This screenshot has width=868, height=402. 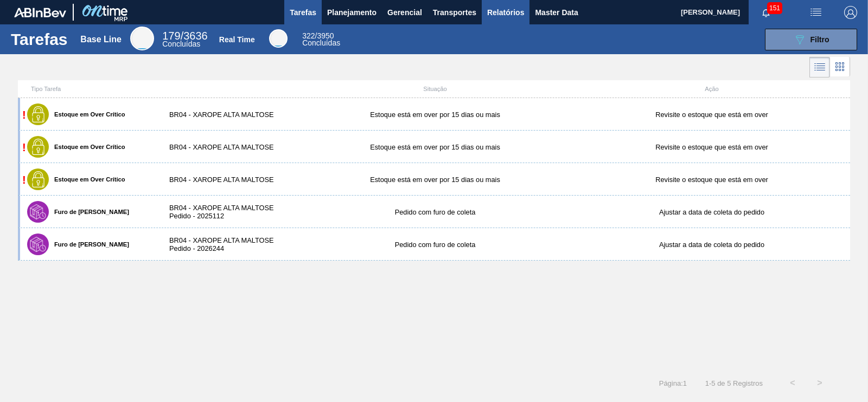 What do you see at coordinates (435, 89) in the screenshot?
I see `div: Situação` at bounding box center [435, 89].